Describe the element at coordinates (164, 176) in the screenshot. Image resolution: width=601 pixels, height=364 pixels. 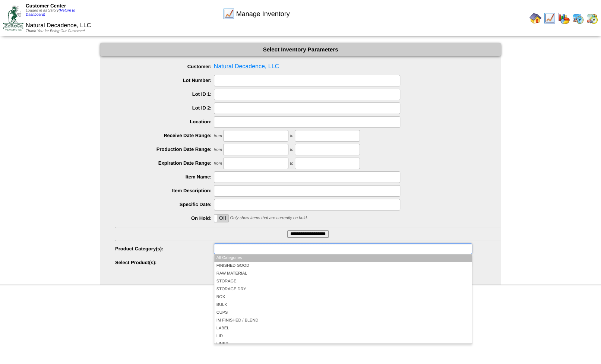
I see `label: Item Name:` at that location.